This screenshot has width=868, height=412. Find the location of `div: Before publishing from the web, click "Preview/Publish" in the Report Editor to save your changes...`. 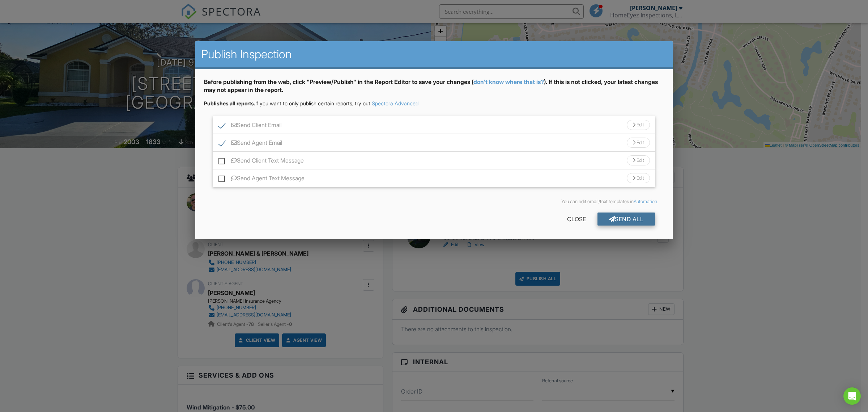

div: Before publishing from the web, click "Preview/Publish" in the Report Editor to save your changes... is located at coordinates (434, 89).